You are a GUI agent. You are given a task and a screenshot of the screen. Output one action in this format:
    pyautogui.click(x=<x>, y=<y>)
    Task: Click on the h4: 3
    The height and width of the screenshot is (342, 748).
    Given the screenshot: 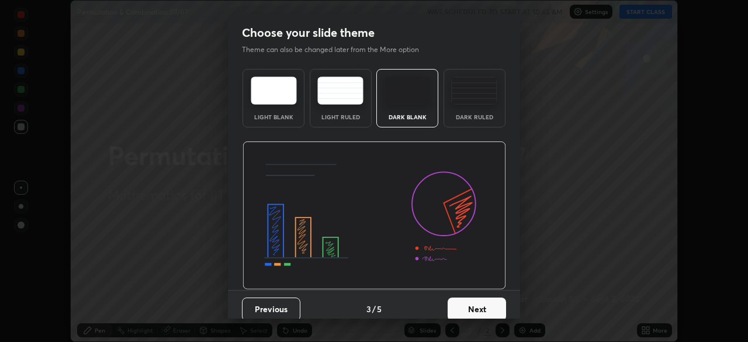 What is the action you would take?
    pyautogui.click(x=369, y=309)
    